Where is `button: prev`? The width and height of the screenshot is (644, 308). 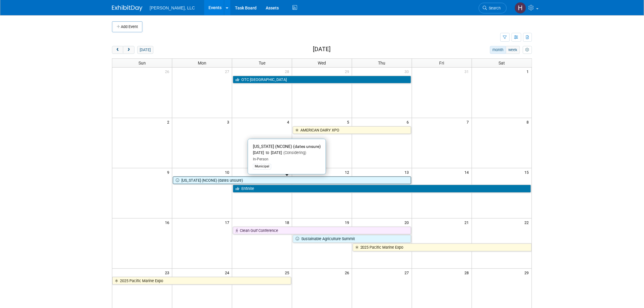
button: prev is located at coordinates (117, 50).